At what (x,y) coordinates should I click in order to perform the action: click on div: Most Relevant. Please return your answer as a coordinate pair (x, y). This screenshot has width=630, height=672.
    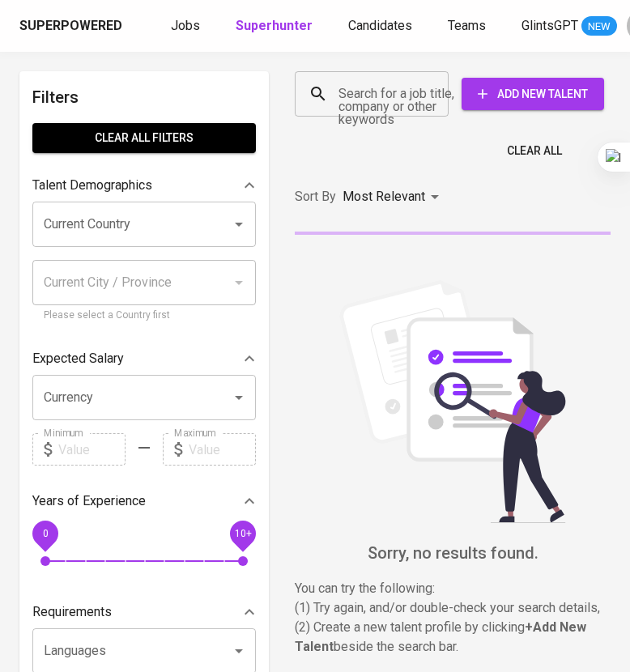
    Looking at the image, I should click on (393, 197).